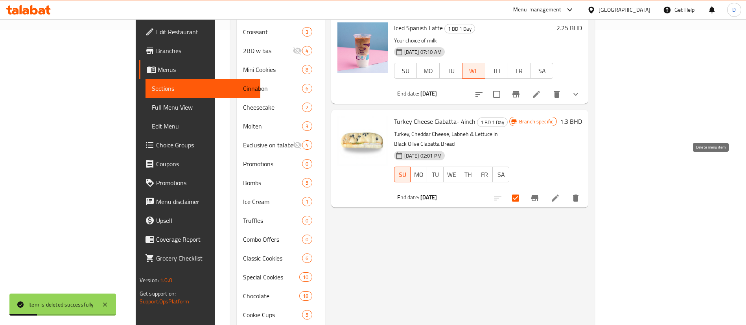  I want to click on button: TU, so click(435, 175).